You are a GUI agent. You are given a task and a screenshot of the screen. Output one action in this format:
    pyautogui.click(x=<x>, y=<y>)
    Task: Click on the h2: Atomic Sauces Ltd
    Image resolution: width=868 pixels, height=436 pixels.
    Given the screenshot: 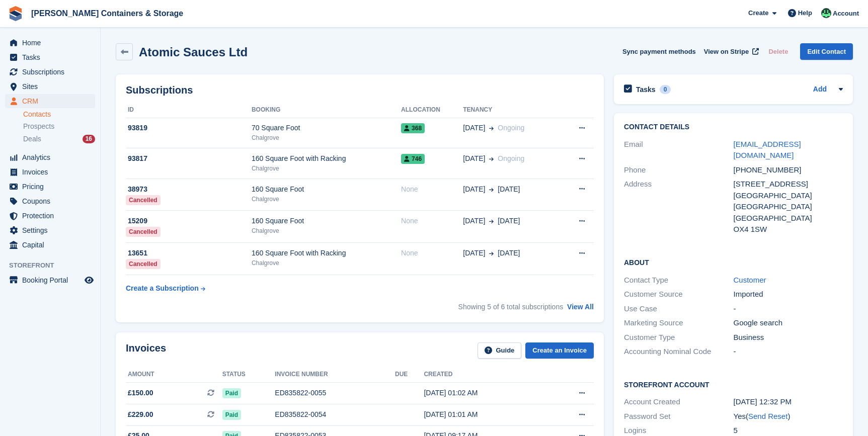 What is the action you would take?
    pyautogui.click(x=193, y=52)
    